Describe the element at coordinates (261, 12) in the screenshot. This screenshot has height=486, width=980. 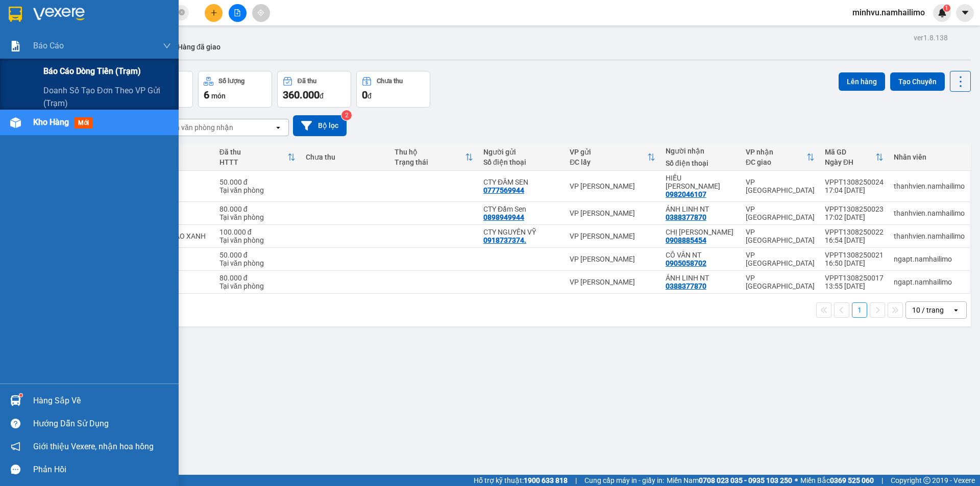
I see `button: aim` at that location.